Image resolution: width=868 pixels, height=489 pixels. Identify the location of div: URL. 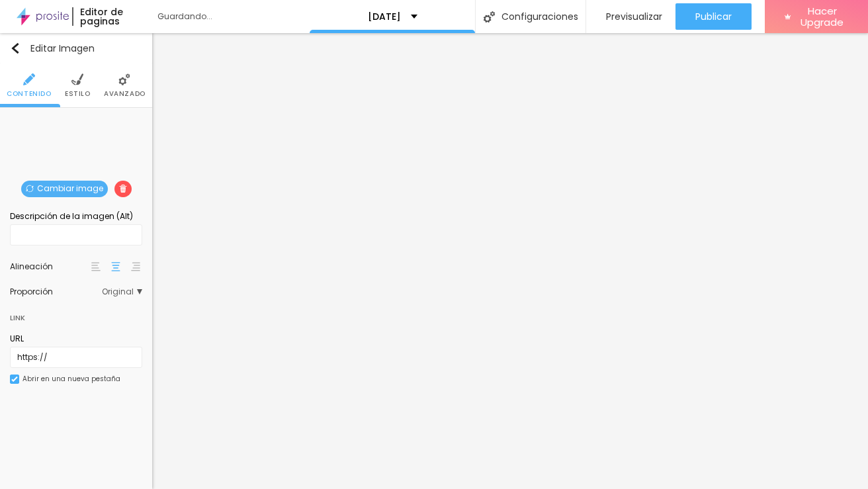
(76, 339).